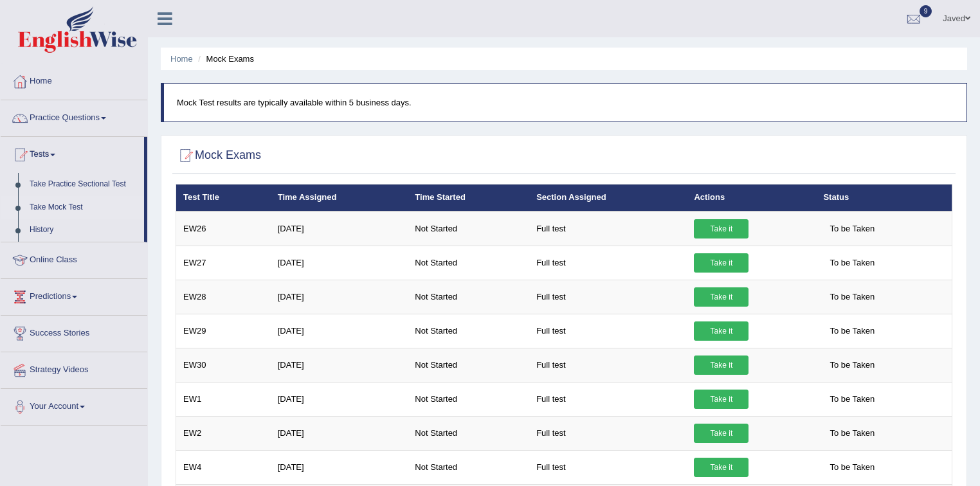  What do you see at coordinates (74, 369) in the screenshot?
I see `a: Strategy Videos` at bounding box center [74, 369].